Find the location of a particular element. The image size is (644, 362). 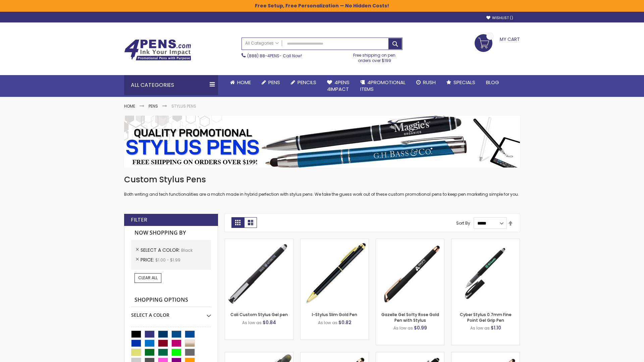

img: Cali Custom Stylus Gel pen-Black is located at coordinates (259, 273).